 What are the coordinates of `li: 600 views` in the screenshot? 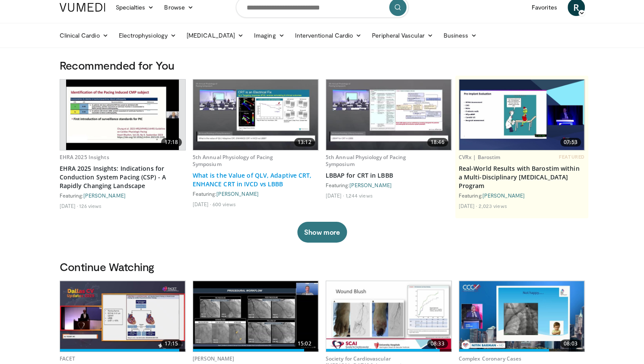 It's located at (224, 204).